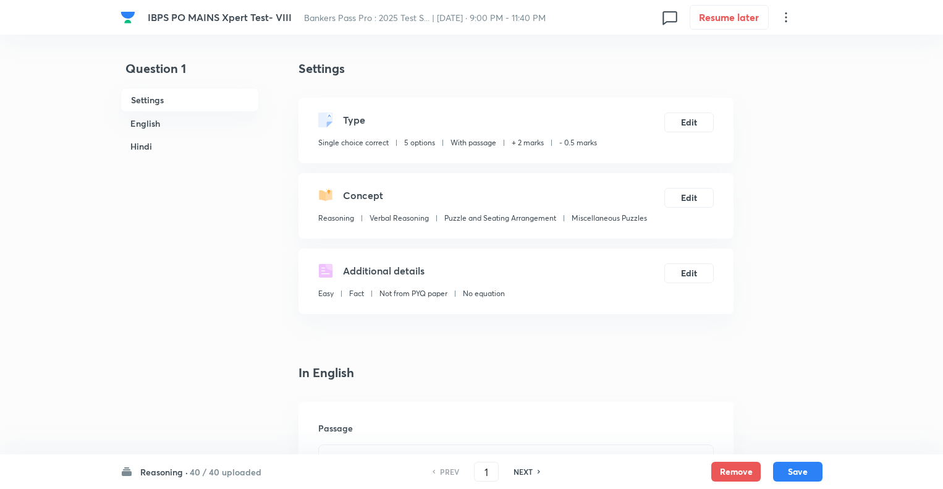 The height and width of the screenshot is (489, 943). I want to click on h5: Type, so click(354, 120).